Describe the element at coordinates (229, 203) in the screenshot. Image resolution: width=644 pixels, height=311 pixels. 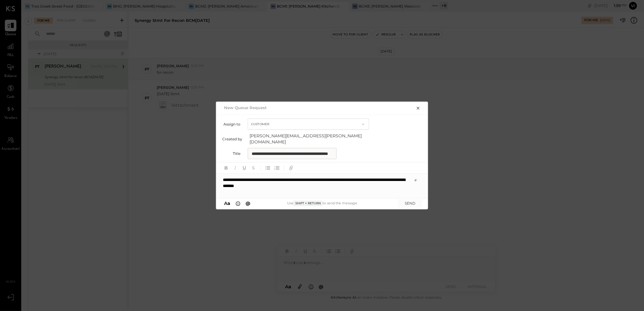
I see `span: a` at that location.